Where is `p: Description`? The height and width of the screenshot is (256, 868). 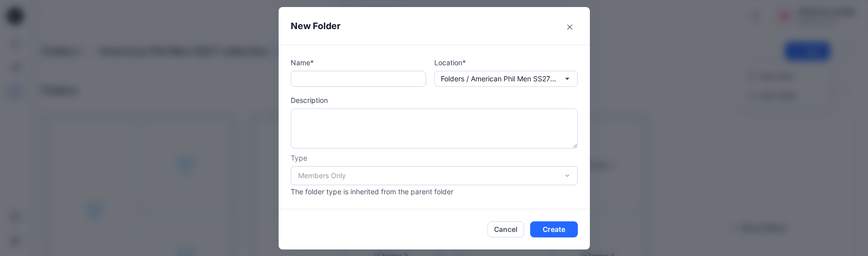
p: Description is located at coordinates (434, 100).